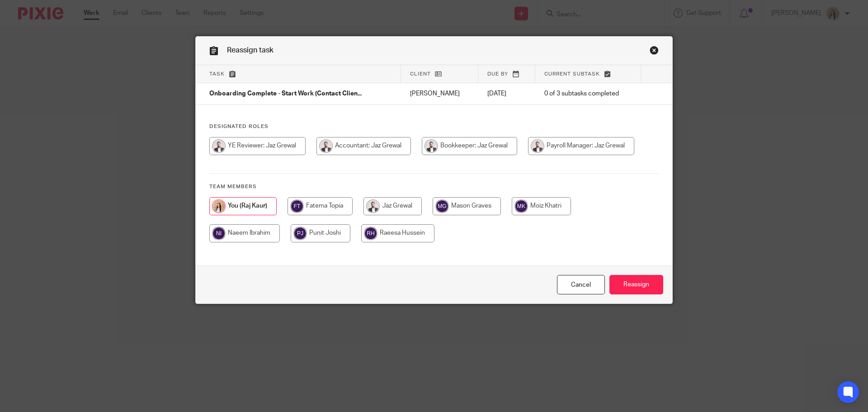 Image resolution: width=868 pixels, height=412 pixels. I want to click on span: Onboarding Complete - Start Work (Contact Clien..., so click(286, 94).